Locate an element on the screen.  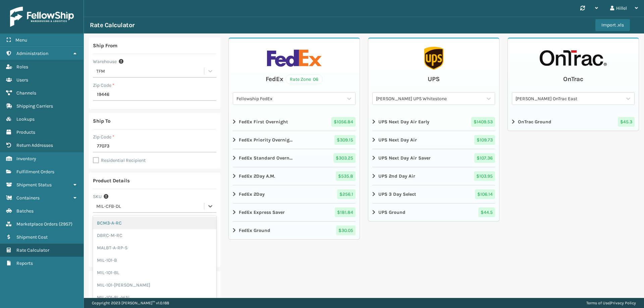
strong: UPS Next Day Air Saver is located at coordinates (404, 158).